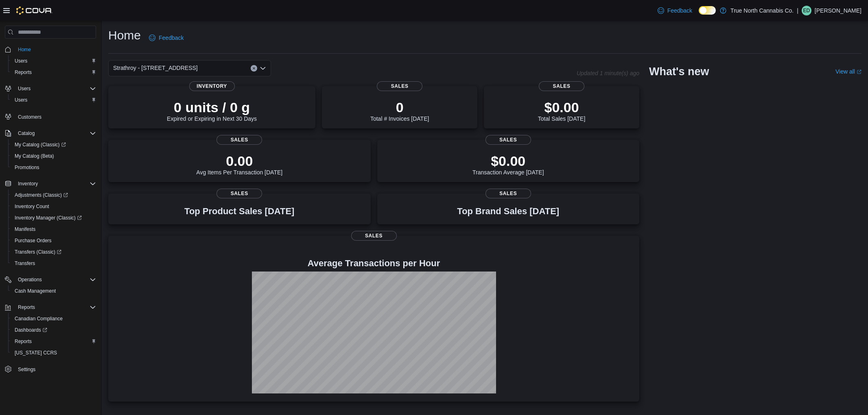 This screenshot has width=868, height=415. What do you see at coordinates (23, 73) in the screenshot?
I see `a: Reports` at bounding box center [23, 73].